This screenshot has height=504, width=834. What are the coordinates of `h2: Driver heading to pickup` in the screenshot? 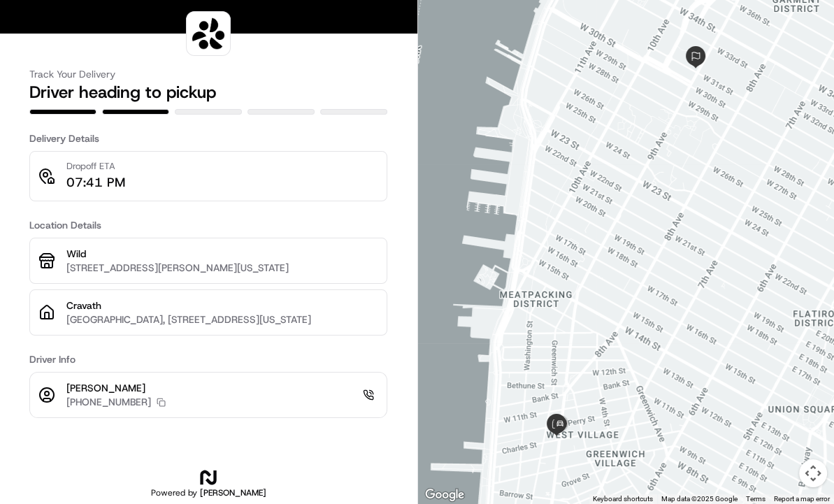 It's located at (209, 93).